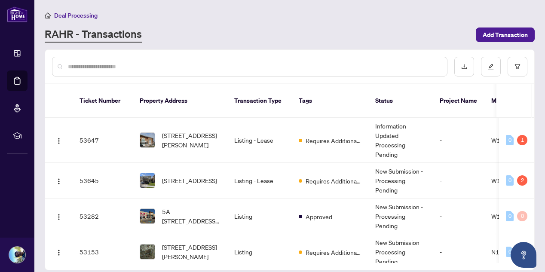  Describe the element at coordinates (517, 67) in the screenshot. I see `button: filter` at that location.